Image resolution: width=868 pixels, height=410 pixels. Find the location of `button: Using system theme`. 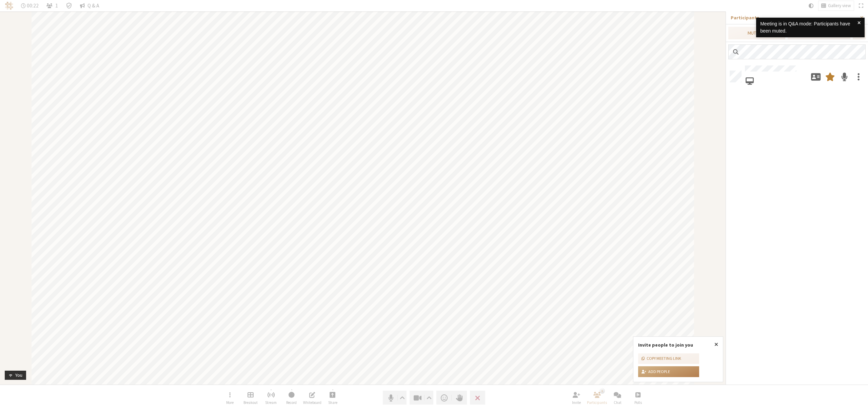

button: Using system theme is located at coordinates (811, 6).